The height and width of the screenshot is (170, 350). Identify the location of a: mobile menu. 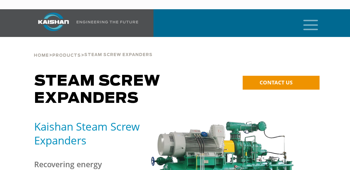
(306, 23).